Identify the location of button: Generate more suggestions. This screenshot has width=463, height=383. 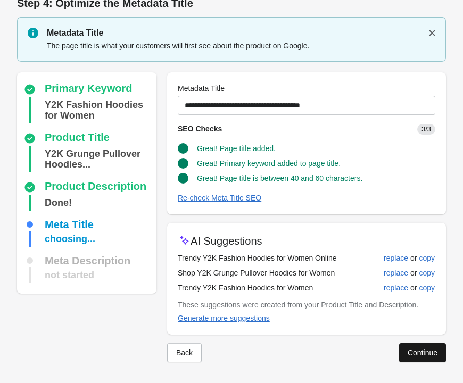
(224, 318).